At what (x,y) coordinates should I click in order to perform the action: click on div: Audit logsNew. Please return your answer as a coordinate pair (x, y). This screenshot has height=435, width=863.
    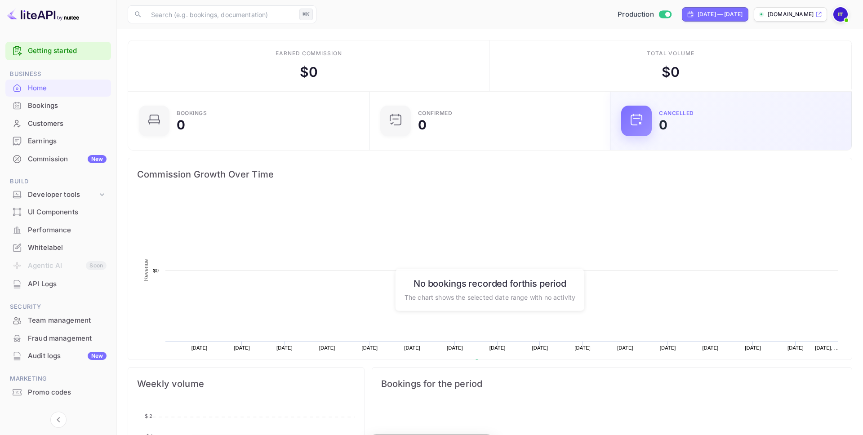
    Looking at the image, I should click on (58, 356).